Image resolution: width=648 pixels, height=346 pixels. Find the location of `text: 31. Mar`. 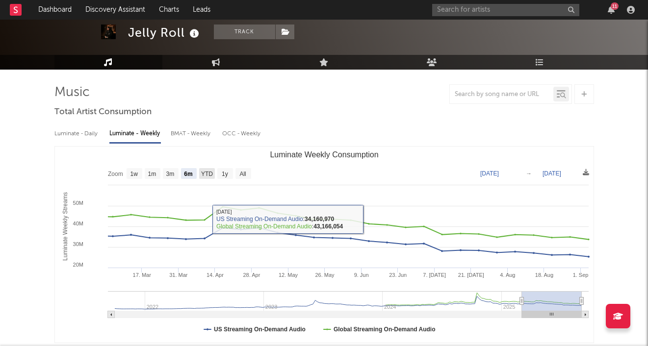

text: 31. Mar is located at coordinates (179, 275).